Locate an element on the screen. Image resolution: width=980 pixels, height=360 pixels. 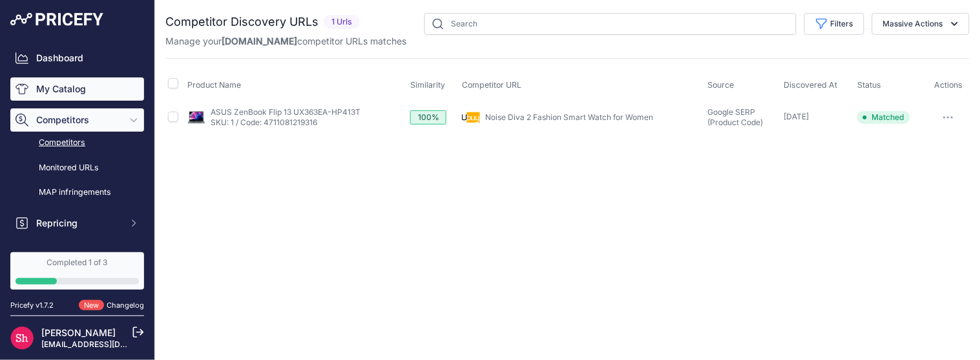
a: ASUS ZenBook Flip 13 UX363EA-HP413T is located at coordinates (286, 111).